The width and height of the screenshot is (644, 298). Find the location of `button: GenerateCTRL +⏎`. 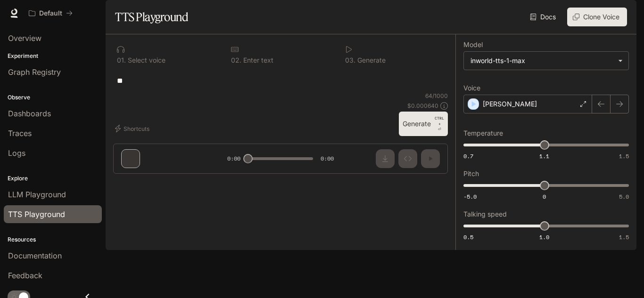

button: GenerateCTRL +⏎ is located at coordinates (423, 124).